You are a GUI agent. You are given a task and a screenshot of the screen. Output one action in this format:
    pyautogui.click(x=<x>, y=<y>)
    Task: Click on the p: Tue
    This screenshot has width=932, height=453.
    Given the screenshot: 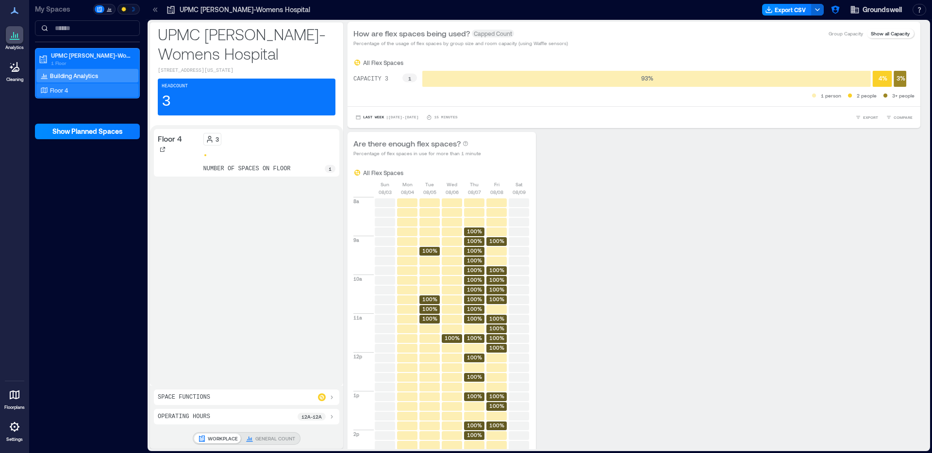 What is the action you would take?
    pyautogui.click(x=430, y=184)
    